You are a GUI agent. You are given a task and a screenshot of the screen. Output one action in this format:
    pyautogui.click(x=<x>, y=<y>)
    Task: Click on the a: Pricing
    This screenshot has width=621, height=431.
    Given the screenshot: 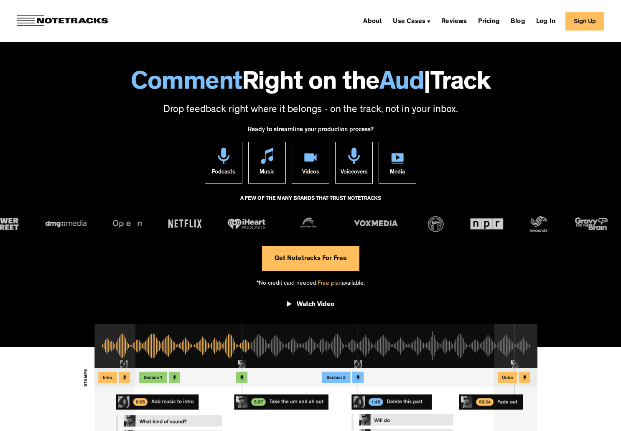 What is the action you would take?
    pyautogui.click(x=489, y=21)
    